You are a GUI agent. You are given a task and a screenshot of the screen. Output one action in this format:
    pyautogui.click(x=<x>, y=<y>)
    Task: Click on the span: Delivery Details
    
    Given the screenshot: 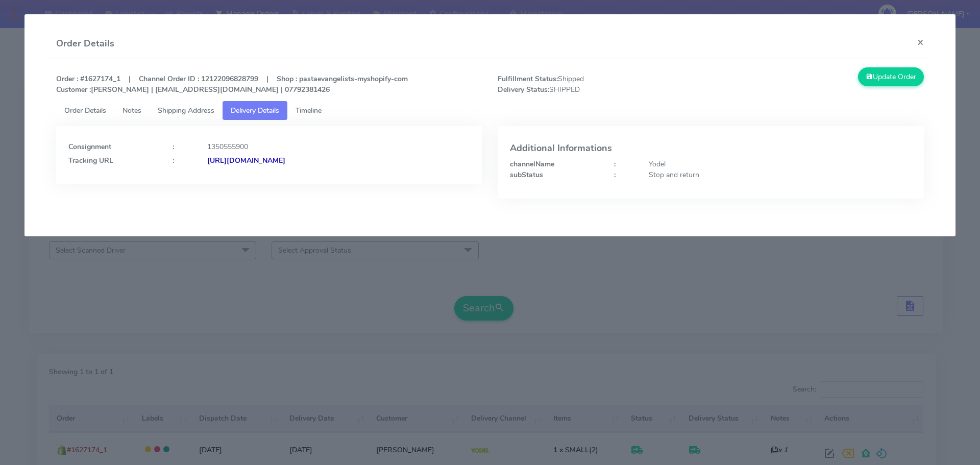 What is the action you would take?
    pyautogui.click(x=255, y=110)
    